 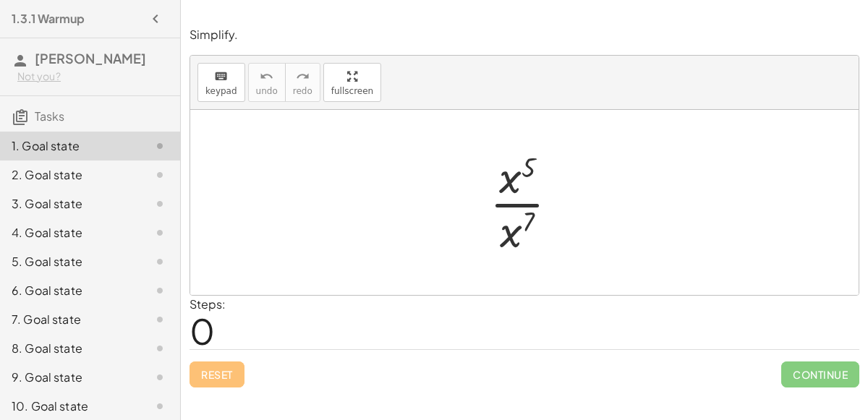 I want to click on span: fullscreen, so click(x=352, y=91).